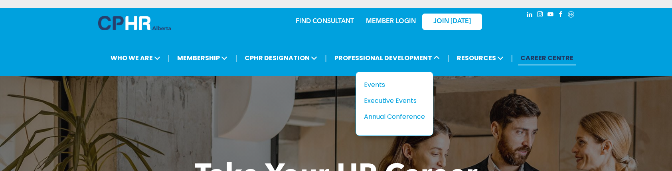 The image size is (672, 171). Describe the element at coordinates (394, 85) in the screenshot. I see `a: Events` at that location.